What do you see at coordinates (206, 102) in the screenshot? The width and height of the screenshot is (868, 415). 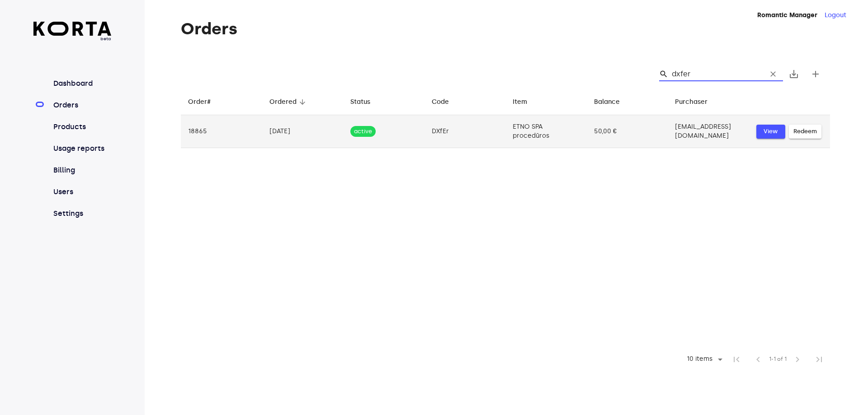 I see `span: Order#` at bounding box center [206, 102].